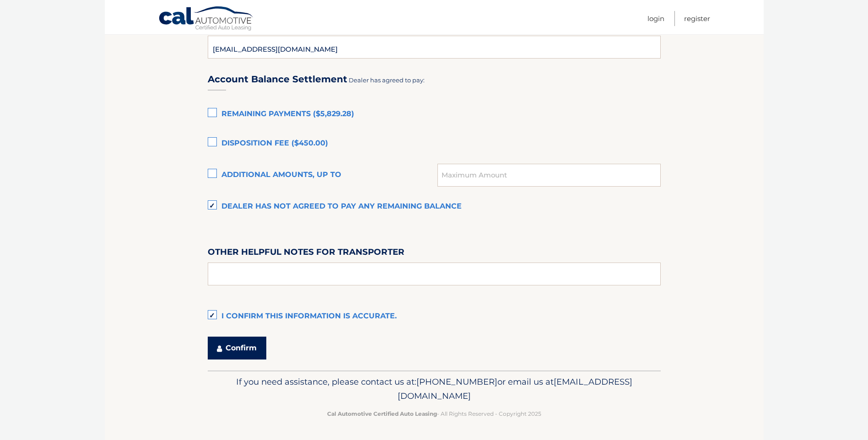 The image size is (868, 440). What do you see at coordinates (306, 253) in the screenshot?
I see `label: Other helpful notes for transporter` at bounding box center [306, 253].